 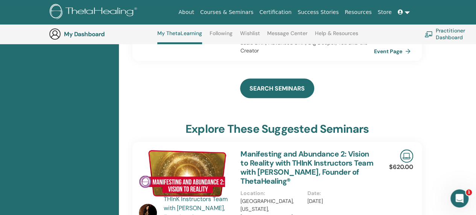 I want to click on a: Event Page, so click(x=394, y=51).